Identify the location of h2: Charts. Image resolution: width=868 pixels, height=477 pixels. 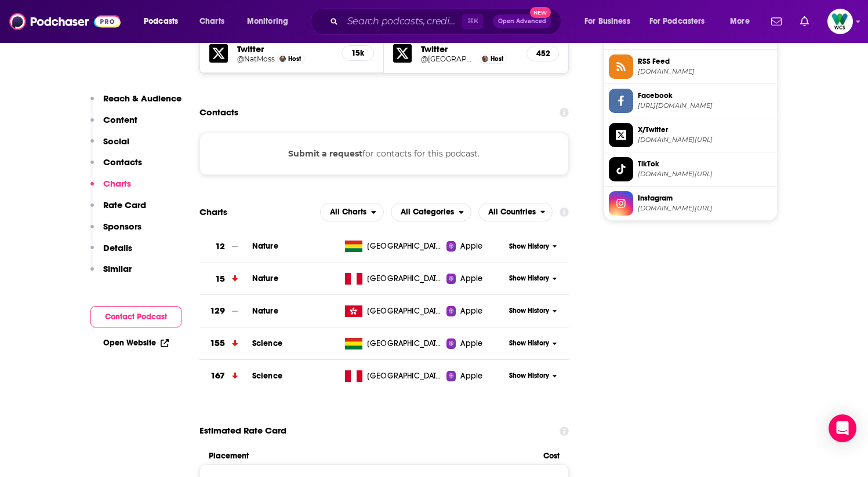
(213, 211).